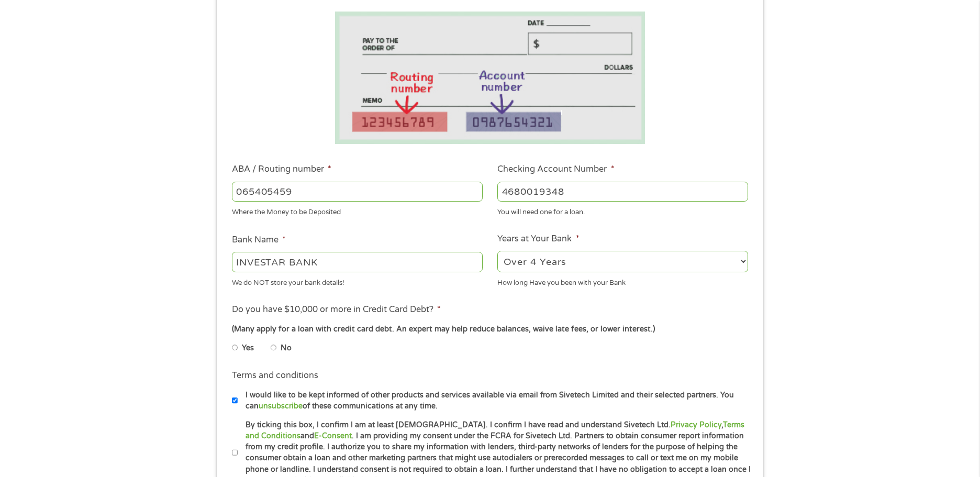 The height and width of the screenshot is (477, 980). Describe the element at coordinates (357, 281) in the screenshot. I see `div: We do NOT store your bank details!` at that location.